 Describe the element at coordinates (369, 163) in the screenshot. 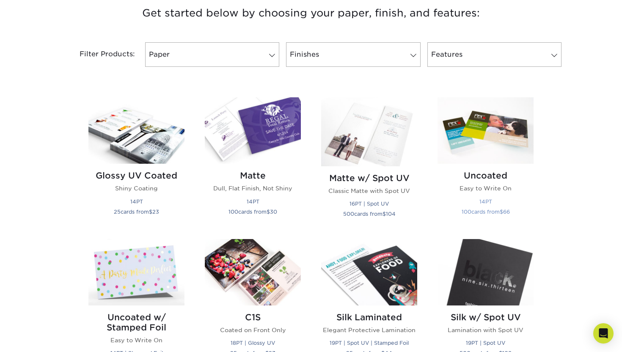

I see `a: Matte w/ Spot UV Postcards Matte w/ Spot UV Classic Matte with Spot UV 16PT | Spot UV 500cards fr...` at that location.